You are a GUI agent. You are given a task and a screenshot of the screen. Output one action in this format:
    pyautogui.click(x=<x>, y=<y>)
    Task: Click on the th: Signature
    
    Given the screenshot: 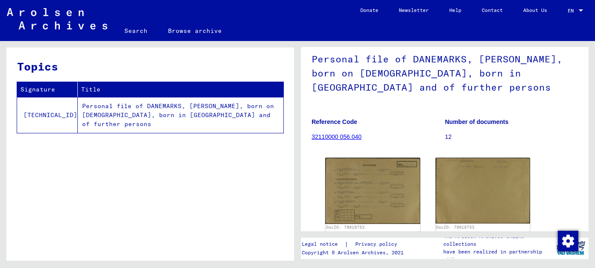 What is the action you would take?
    pyautogui.click(x=47, y=89)
    